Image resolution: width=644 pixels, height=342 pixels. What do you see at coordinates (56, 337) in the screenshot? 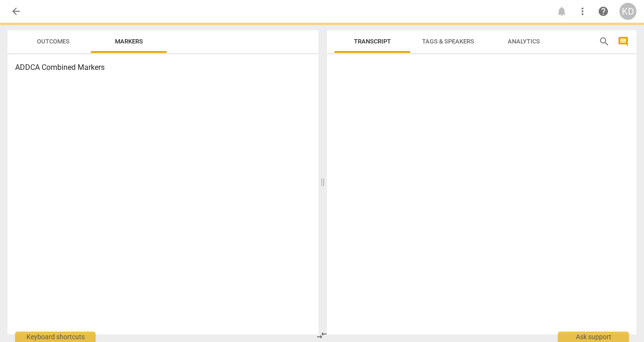
I see `div: Keyboard shortcuts` at bounding box center [56, 337].